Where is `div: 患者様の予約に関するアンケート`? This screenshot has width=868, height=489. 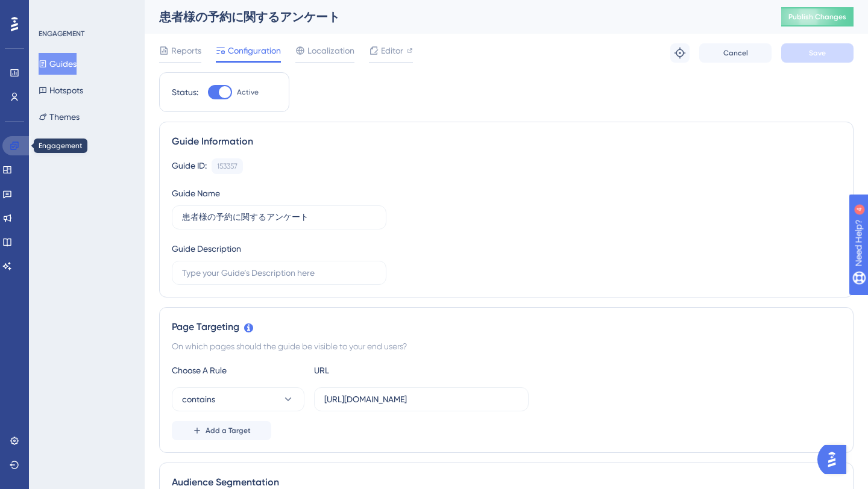
div: 患者様の予約に関するアンケート is located at coordinates (455, 17).